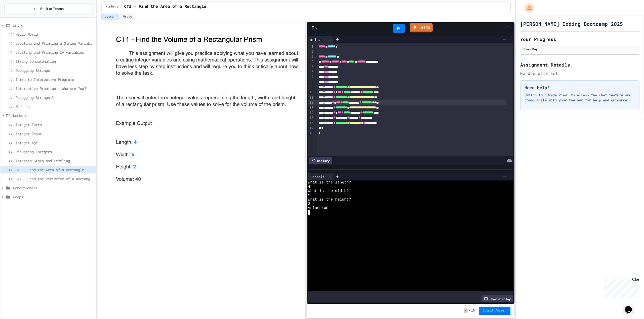  I want to click on div: 17, so click(311, 128).